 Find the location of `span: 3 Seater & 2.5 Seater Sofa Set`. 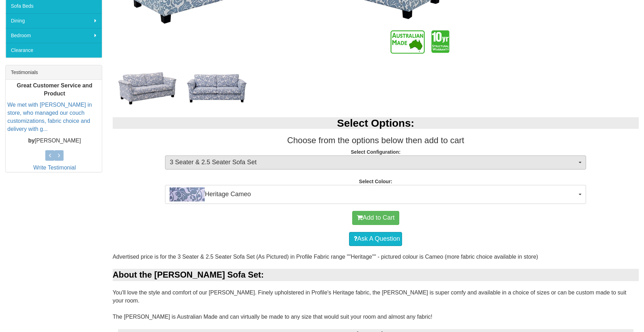

span: 3 Seater & 2.5 Seater Sofa Set is located at coordinates (373, 162).